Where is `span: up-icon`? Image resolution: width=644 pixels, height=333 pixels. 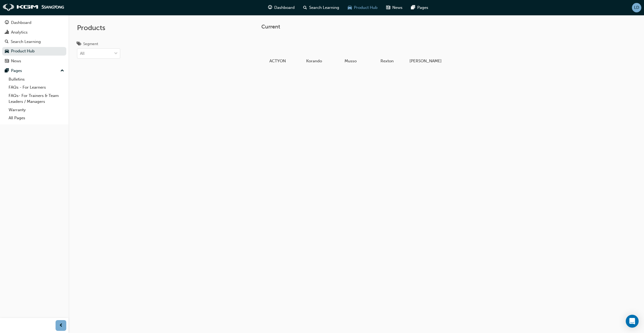 span: up-icon is located at coordinates (62, 71).